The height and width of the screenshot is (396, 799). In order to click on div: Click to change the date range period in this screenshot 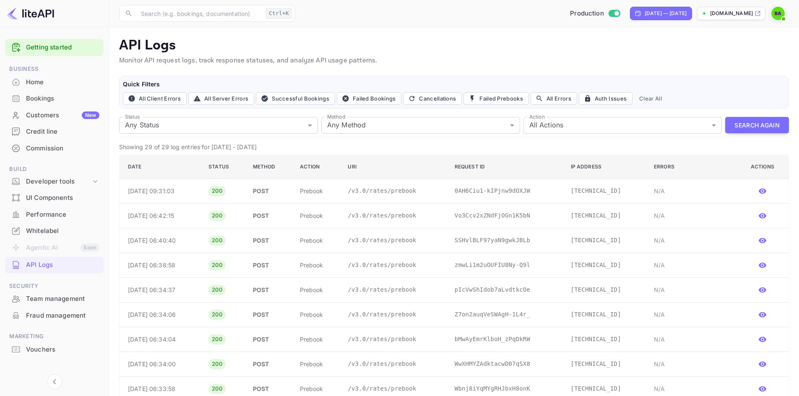, I will do `click(661, 13)`.